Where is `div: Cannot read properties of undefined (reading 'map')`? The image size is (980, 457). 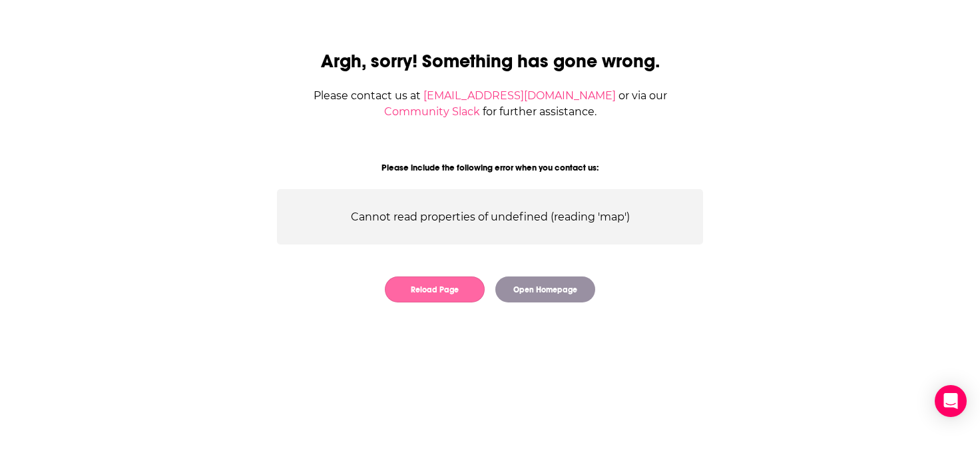
div: Cannot read properties of undefined (reading 'map') is located at coordinates (490, 216).